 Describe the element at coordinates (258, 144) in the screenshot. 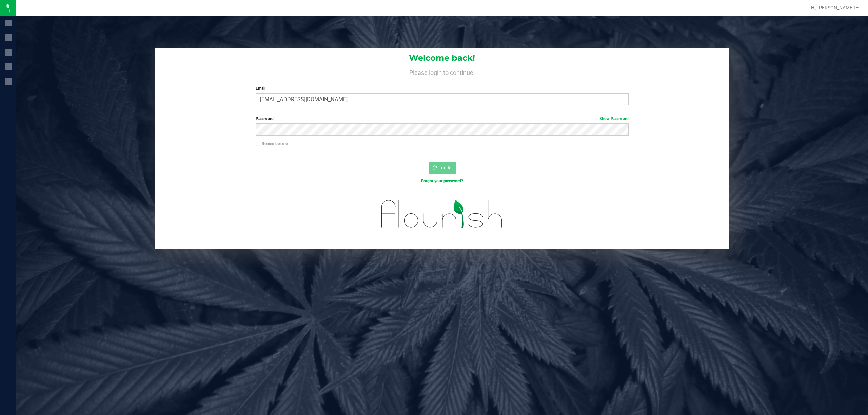

I see `input: Remember me` at that location.